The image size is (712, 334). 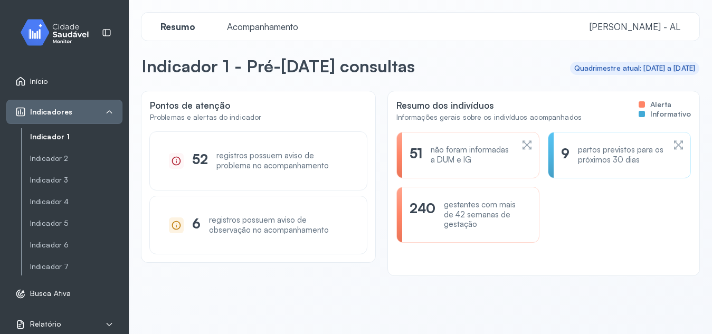 What do you see at coordinates (196, 225) in the screenshot?
I see `div: 6` at bounding box center [196, 225].